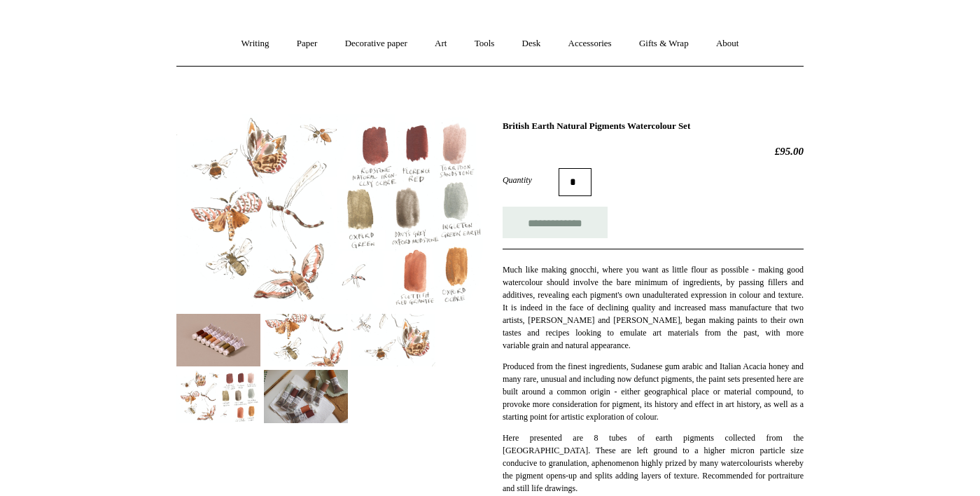  Describe the element at coordinates (531, 180) in the screenshot. I see `label: Quantity` at that location.